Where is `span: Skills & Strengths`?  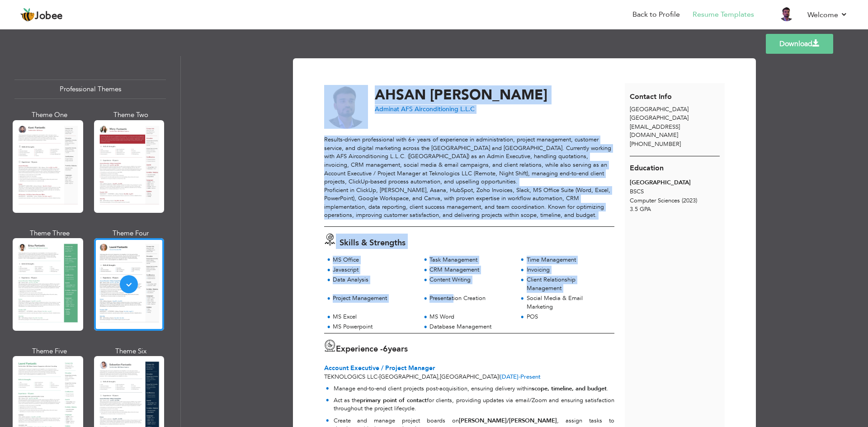 span: Skills & Strengths is located at coordinates (373, 243).